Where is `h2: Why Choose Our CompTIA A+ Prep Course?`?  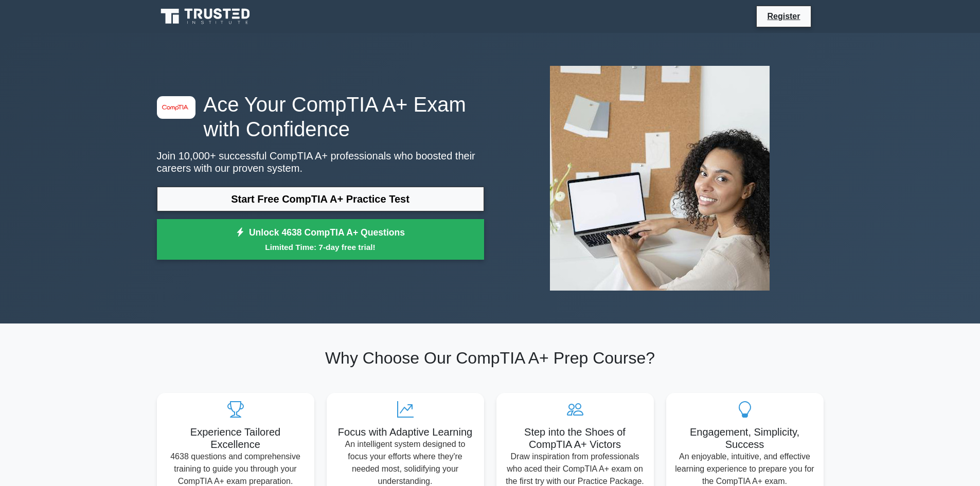
h2: Why Choose Our CompTIA A+ Prep Course? is located at coordinates (490, 358).